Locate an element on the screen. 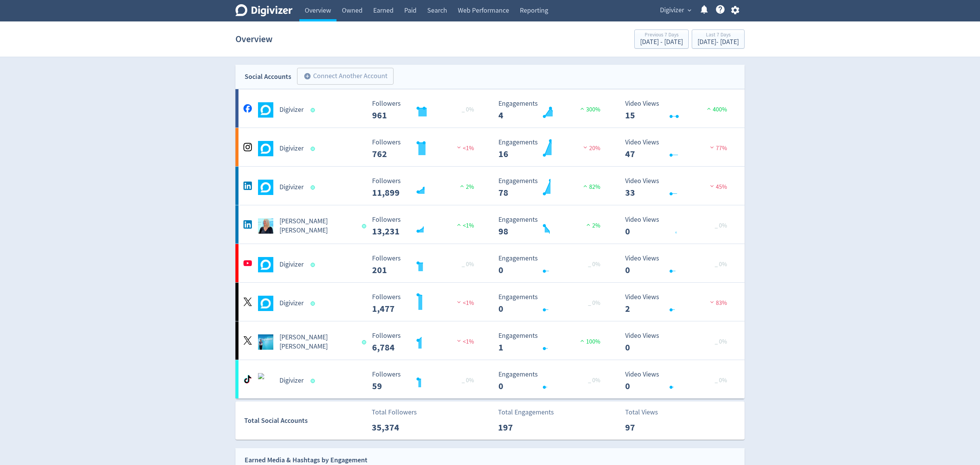 The height and width of the screenshot is (465, 980). a: Digivizer undefinedDigivizer Followers 201 Followers 201 _ 0% Engagements 0 Engagements 0 _ 0% Vi... is located at coordinates (490, 263).